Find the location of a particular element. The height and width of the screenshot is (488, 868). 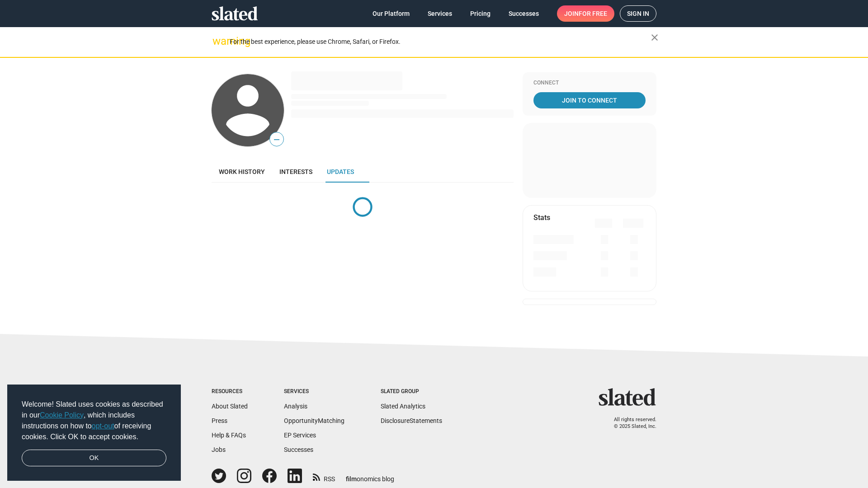

span: Our Platform is located at coordinates (391, 13).